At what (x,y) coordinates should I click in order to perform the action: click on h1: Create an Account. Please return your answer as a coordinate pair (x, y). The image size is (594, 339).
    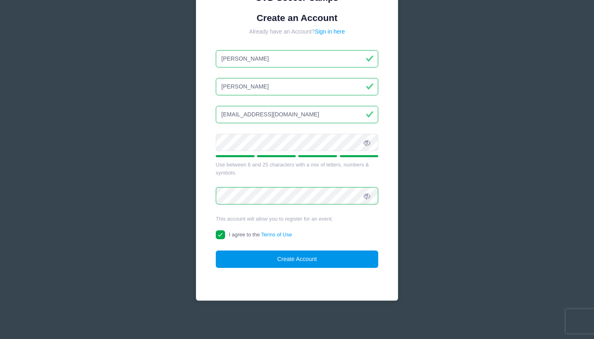
    Looking at the image, I should click on (297, 18).